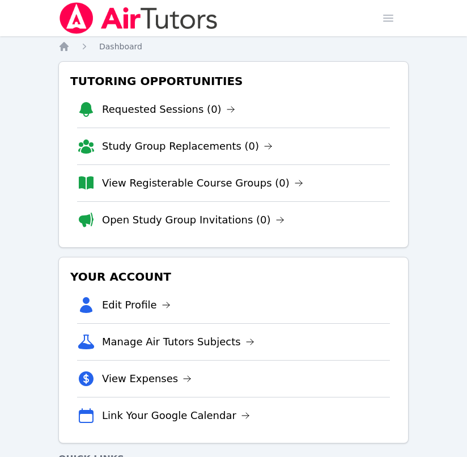 This screenshot has width=467, height=457. Describe the element at coordinates (168, 109) in the screenshot. I see `a: Requested Sessions (0)` at that location.